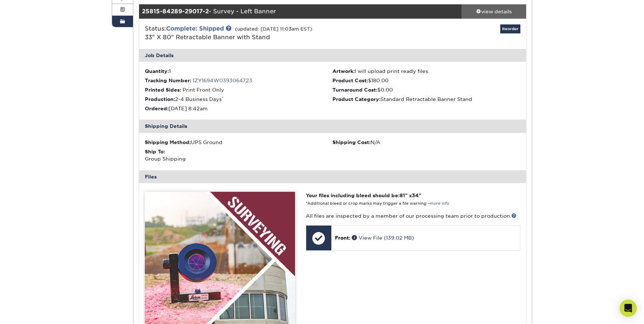  What do you see at coordinates (239, 71) in the screenshot?
I see `li: 1` at bounding box center [239, 71].